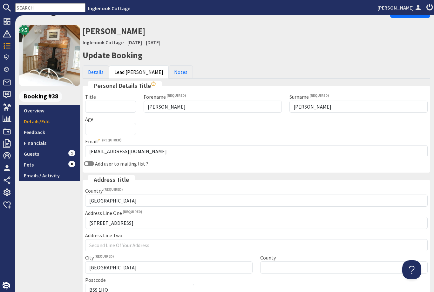 This screenshot has width=434, height=292. Describe the element at coordinates (48, 96) in the screenshot. I see `a: Booking #38` at that location.